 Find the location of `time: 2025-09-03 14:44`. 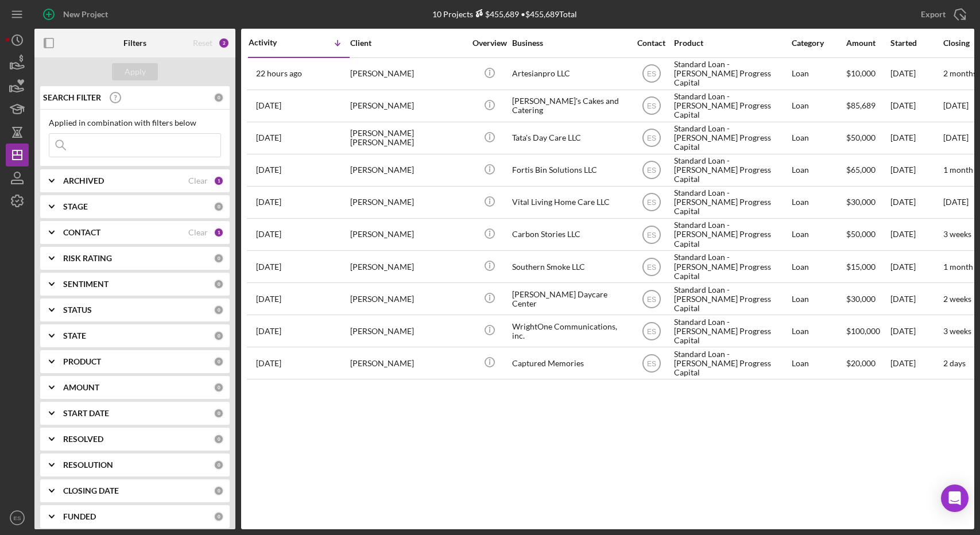

time: 2025-09-03 14:44 is located at coordinates (268, 137).